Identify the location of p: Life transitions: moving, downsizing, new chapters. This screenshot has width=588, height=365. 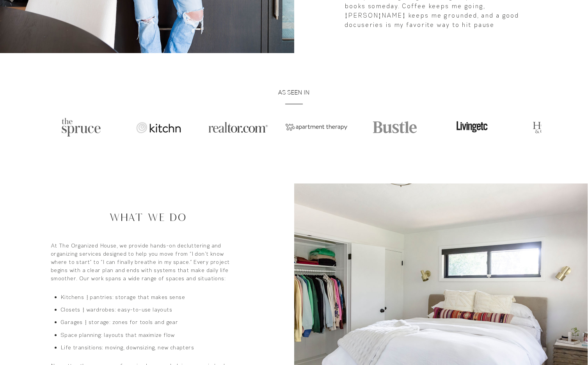
(149, 348).